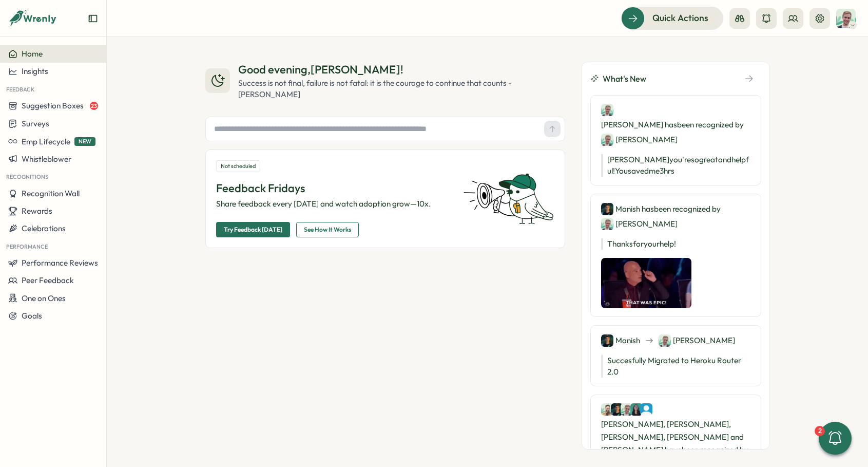 Image resolution: width=868 pixels, height=467 pixels. Describe the element at coordinates (680, 18) in the screenshot. I see `span: Quick Actions` at that location.